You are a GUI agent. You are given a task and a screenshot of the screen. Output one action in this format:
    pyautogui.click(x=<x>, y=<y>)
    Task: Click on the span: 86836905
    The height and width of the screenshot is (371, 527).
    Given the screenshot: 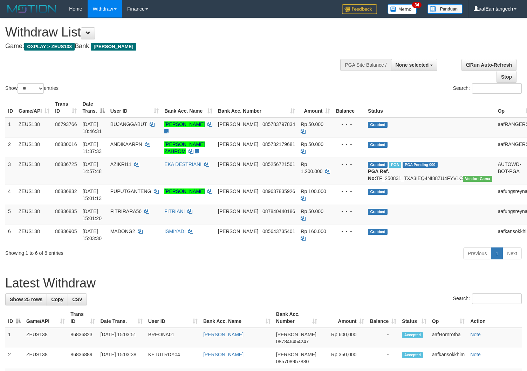 What is the action you would take?
    pyautogui.click(x=66, y=231)
    